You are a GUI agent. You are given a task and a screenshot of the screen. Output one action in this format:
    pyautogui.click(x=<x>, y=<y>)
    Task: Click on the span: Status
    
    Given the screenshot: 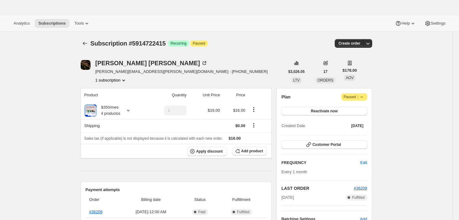 What is the action you would take?
    pyautogui.click(x=200, y=199)
    